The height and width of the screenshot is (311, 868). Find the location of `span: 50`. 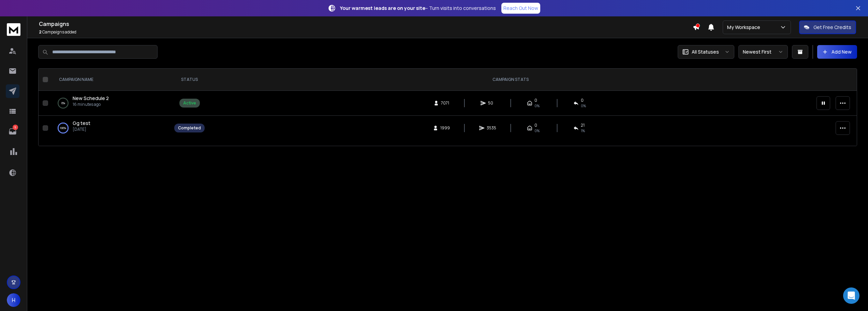

span: 50 is located at coordinates (491, 103).